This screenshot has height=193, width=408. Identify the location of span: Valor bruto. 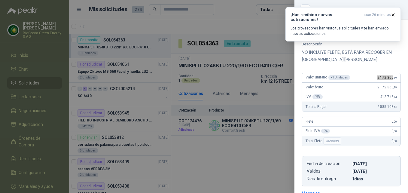
(314, 87).